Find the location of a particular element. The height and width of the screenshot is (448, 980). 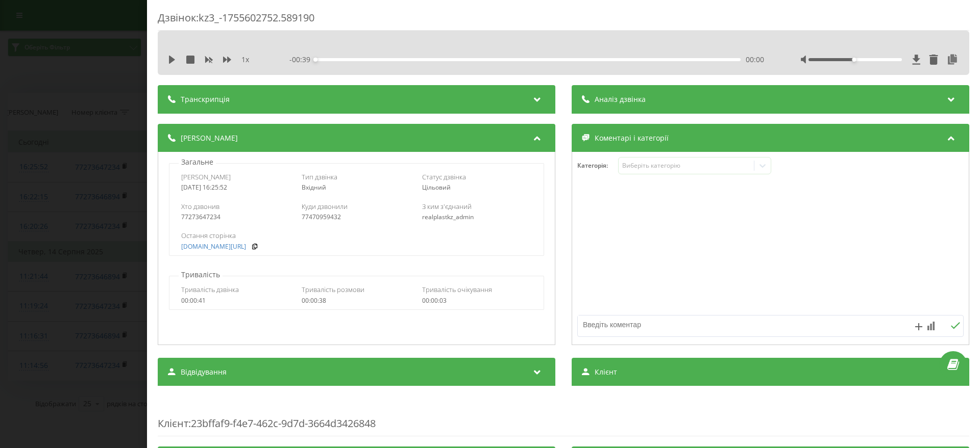

div: 77470959432 is located at coordinates (356, 217).